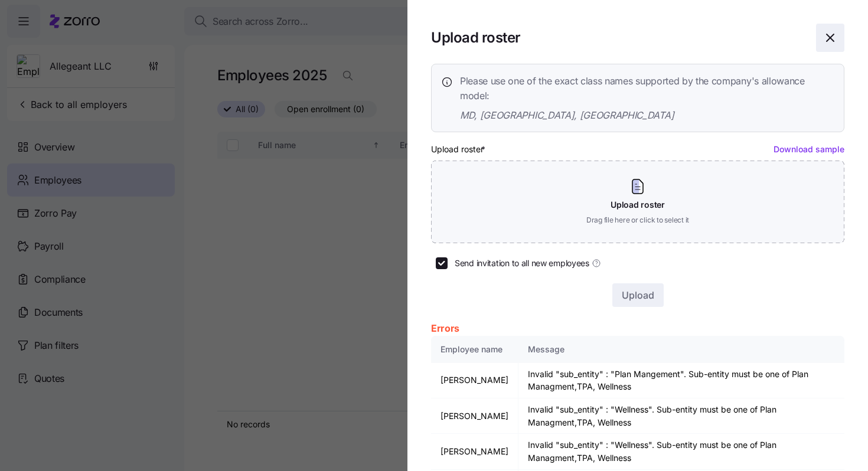 This screenshot has width=868, height=471. What do you see at coordinates (681, 350) in the screenshot?
I see `div: Message` at bounding box center [681, 350].